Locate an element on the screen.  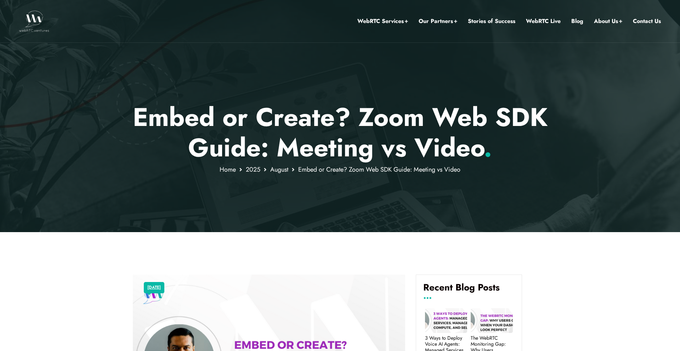
a: Our Partners is located at coordinates (438, 21).